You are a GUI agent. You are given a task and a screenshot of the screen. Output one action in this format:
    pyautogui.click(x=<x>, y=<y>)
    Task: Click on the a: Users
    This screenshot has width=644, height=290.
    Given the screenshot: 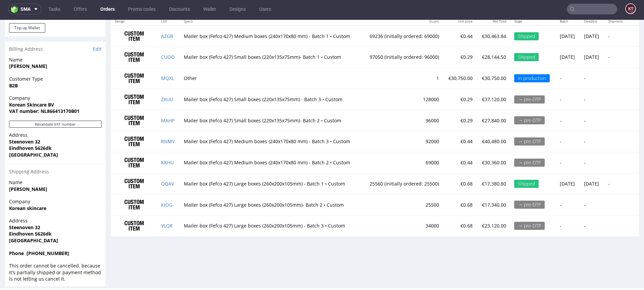 What is the action you would take?
    pyautogui.click(x=265, y=9)
    